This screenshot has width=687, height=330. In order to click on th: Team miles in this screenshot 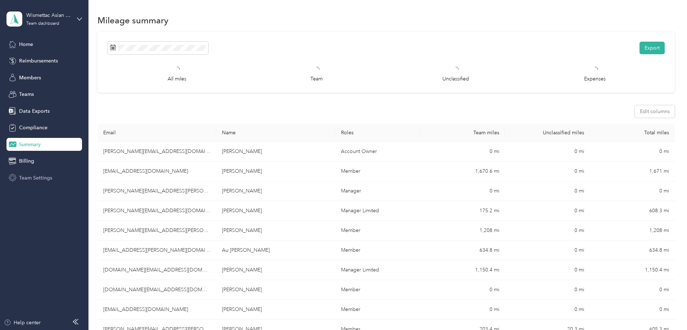, I will do `click(462, 133)`.